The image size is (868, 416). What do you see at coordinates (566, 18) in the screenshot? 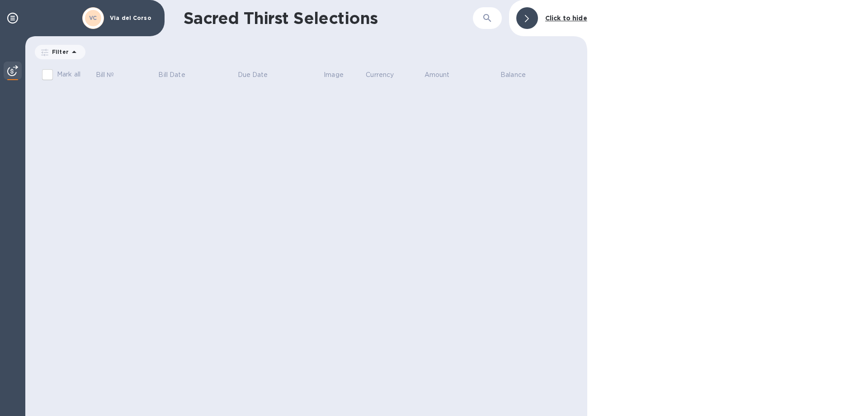
I see `b: Click to hide` at bounding box center [566, 18].